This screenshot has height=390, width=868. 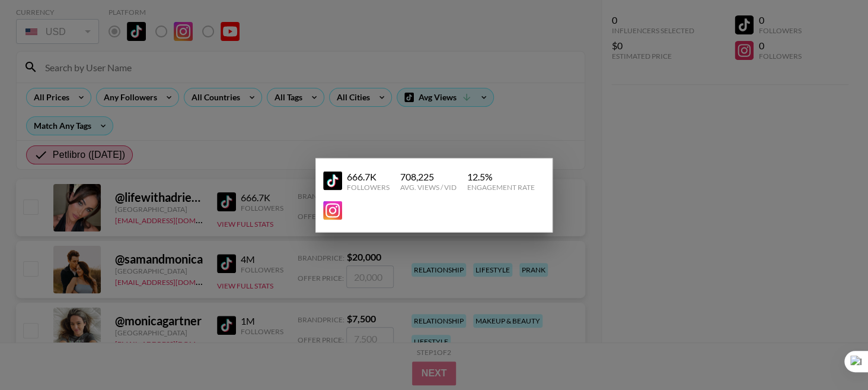 I want to click on div: 666.7K, so click(x=369, y=176).